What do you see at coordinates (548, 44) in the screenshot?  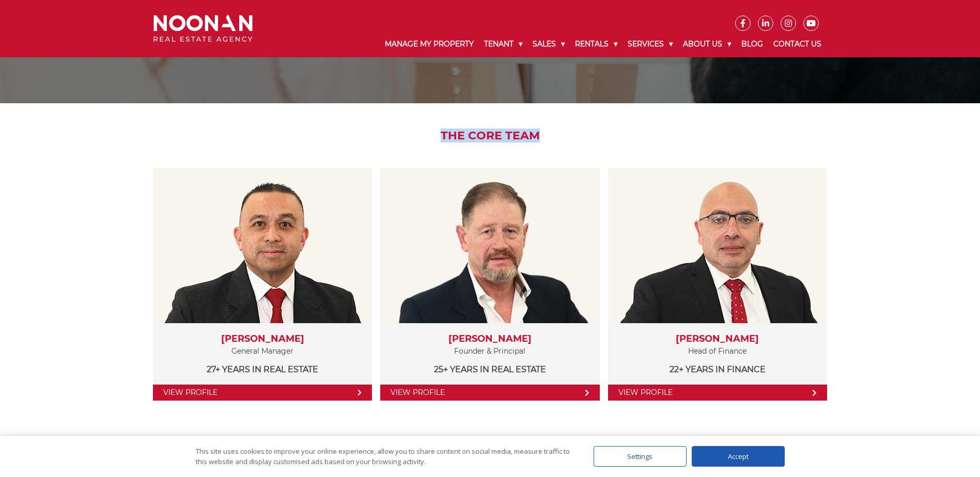 I see `a: Sales` at bounding box center [548, 44].